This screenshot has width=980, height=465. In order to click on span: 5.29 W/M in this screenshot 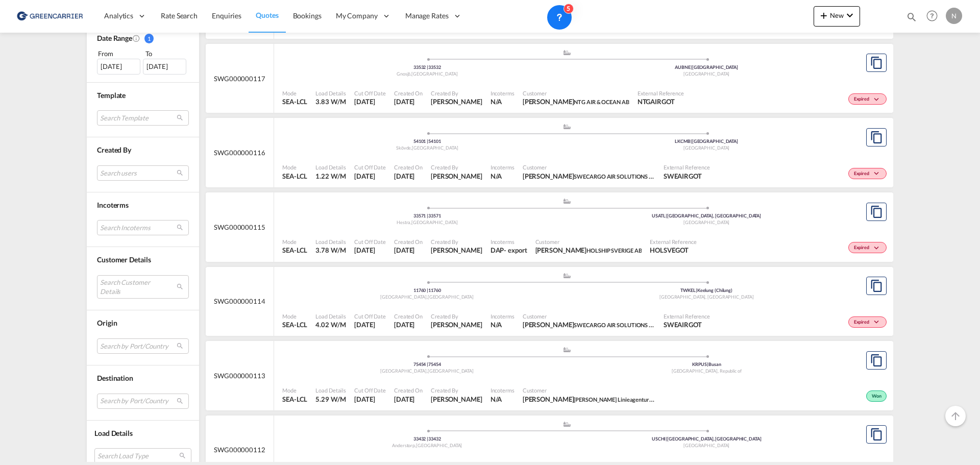, I will do `click(330, 399)`.